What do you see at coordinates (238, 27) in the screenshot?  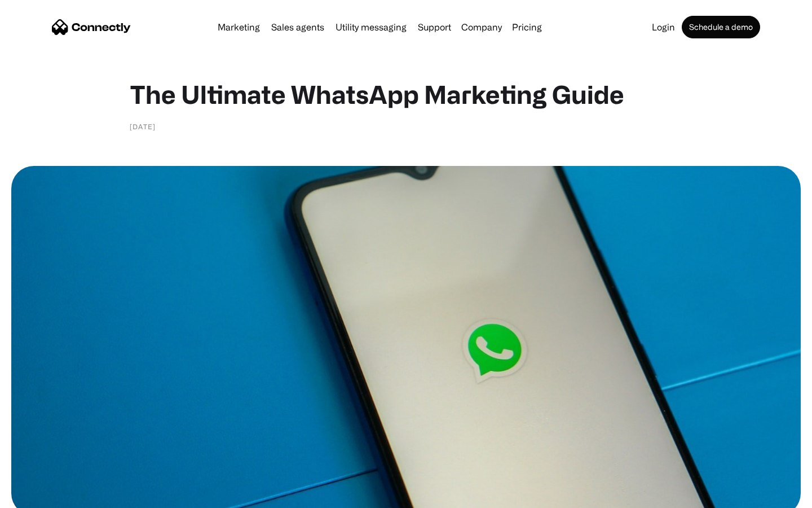 I see `a: Marketing` at bounding box center [238, 27].